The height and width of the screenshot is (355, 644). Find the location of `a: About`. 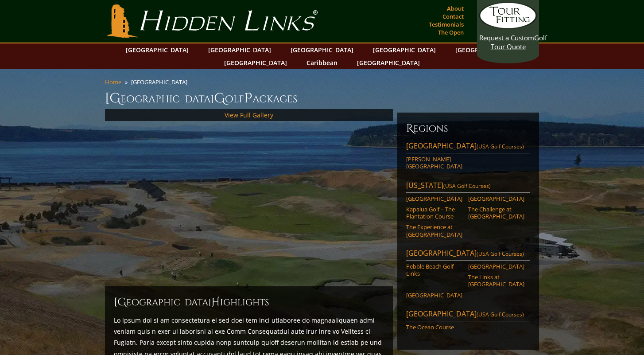

a: About is located at coordinates (455, 8).